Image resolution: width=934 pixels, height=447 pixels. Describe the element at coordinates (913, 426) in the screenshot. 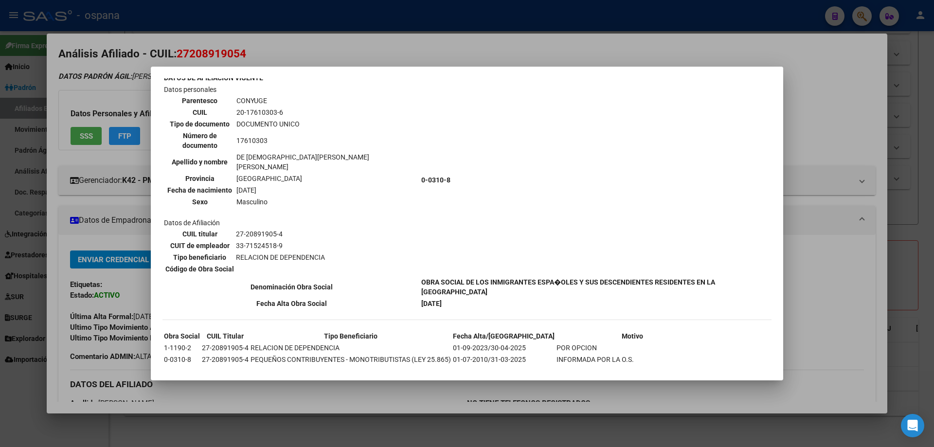

I see `div: Open Intercom Messenger` at that location.